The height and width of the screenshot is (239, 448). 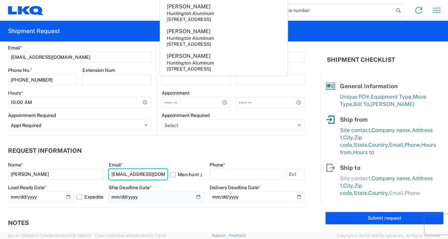 I want to click on a: Feedback, so click(x=237, y=236).